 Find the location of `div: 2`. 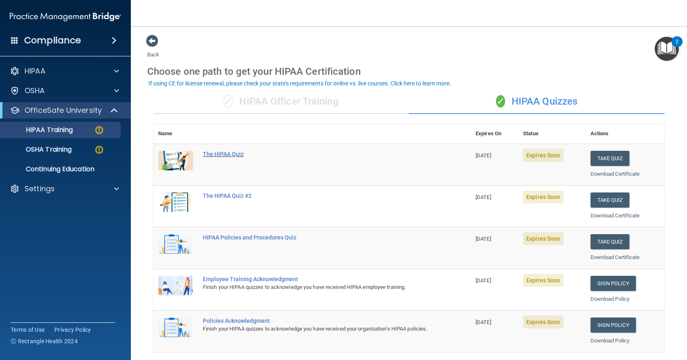

div: 2 is located at coordinates (677, 47).